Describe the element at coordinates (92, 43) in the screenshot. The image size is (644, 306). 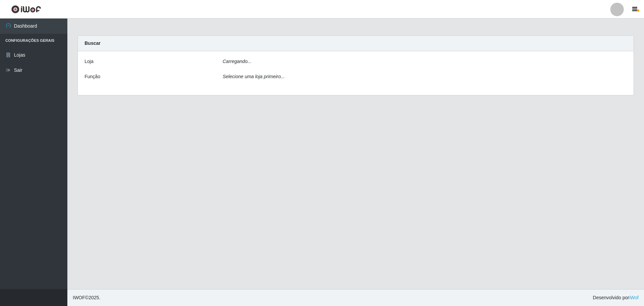
I see `strong: Buscar` at that location.